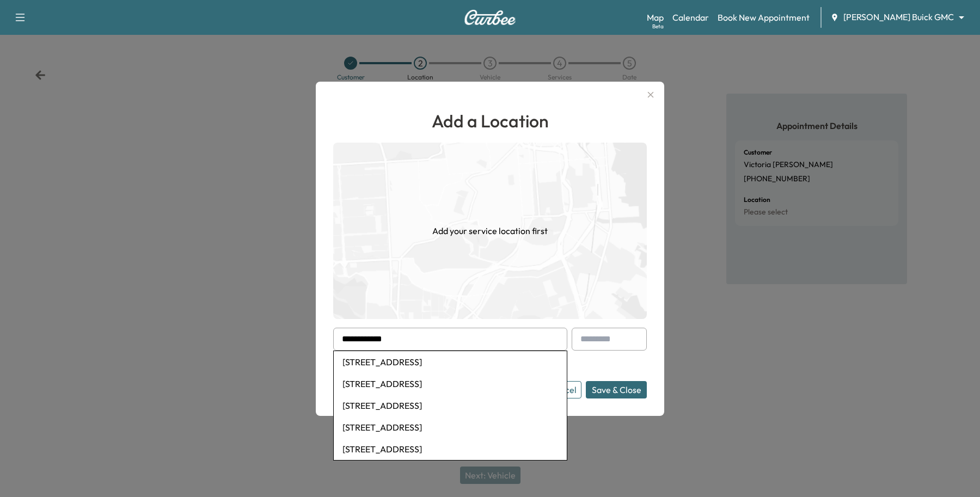  I want to click on img: empty-map-CL6vilOE.png, so click(490, 231).